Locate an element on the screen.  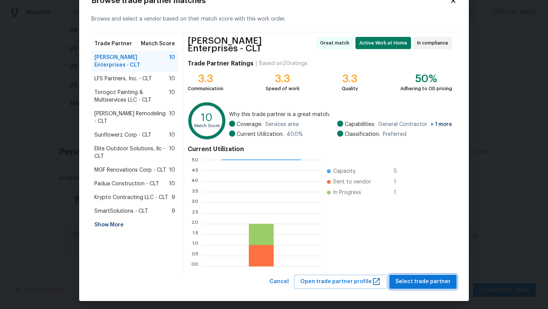
span: Why this trade partner is a great match: is located at coordinates (340, 114).